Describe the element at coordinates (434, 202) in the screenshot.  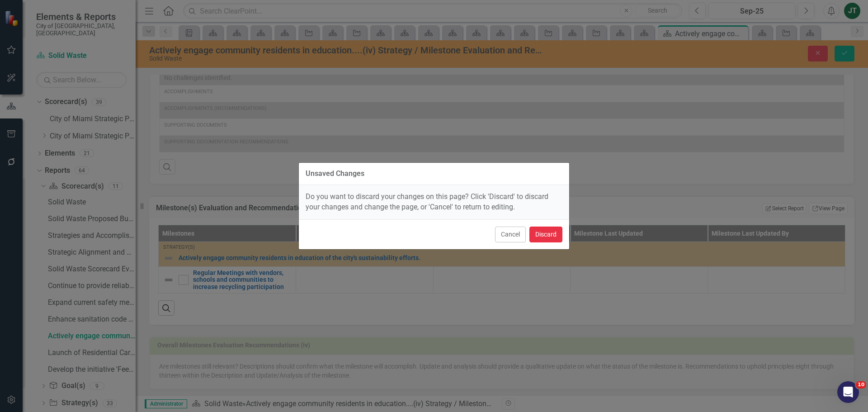
I see `div: Do you want to discard your changes on this page? Click 'Discard' to discard your changes and cha...` at that location.